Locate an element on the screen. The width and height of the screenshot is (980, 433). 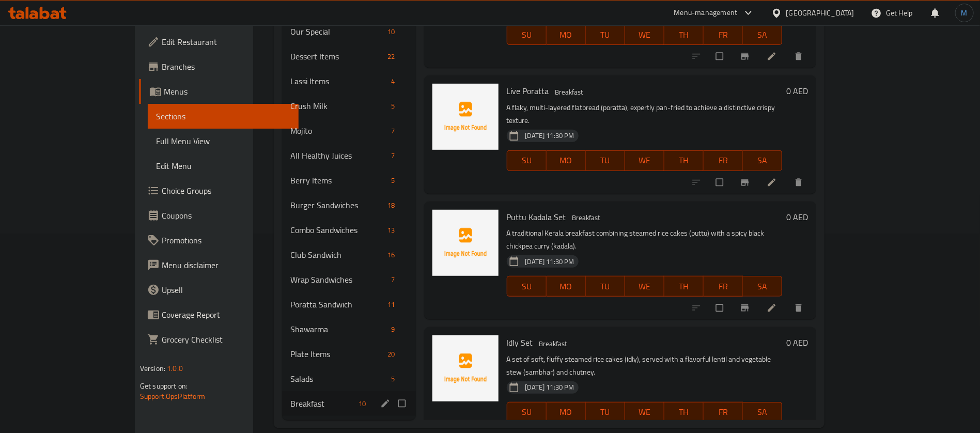
span: Live Poratta is located at coordinates (528, 91).